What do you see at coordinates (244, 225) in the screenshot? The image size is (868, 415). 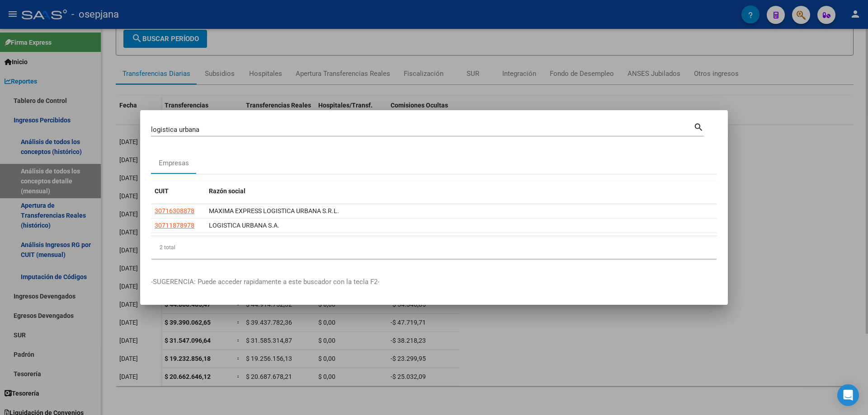 I see `span: LOGISTICA URBANA S.A.` at bounding box center [244, 225].